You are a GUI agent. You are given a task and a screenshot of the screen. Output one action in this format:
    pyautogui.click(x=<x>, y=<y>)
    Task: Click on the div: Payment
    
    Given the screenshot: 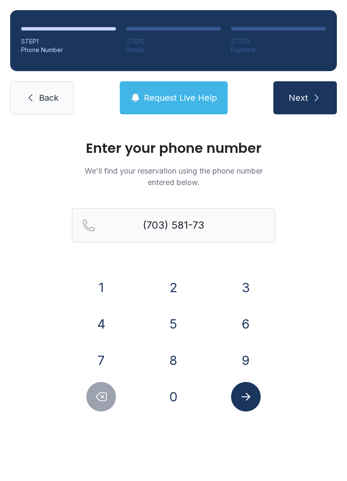 What is the action you would take?
    pyautogui.click(x=279, y=50)
    